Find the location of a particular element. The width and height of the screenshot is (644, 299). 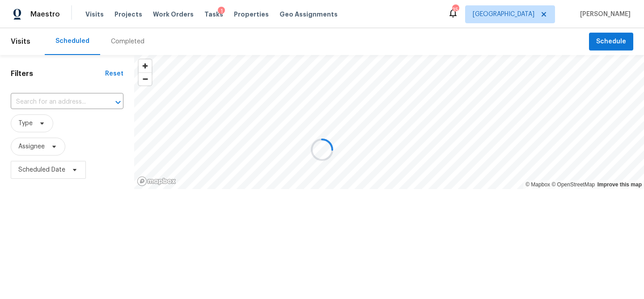

div: 1 is located at coordinates (221, 11).